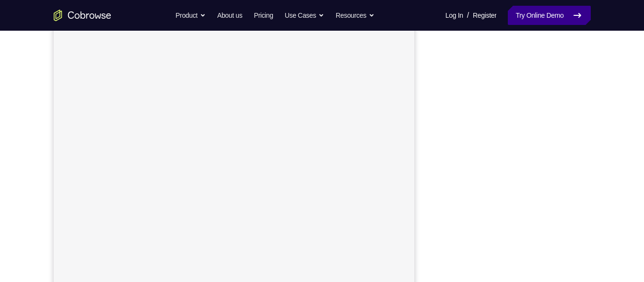  Describe the element at coordinates (82, 15) in the screenshot. I see `a: Go to the home page` at that location.